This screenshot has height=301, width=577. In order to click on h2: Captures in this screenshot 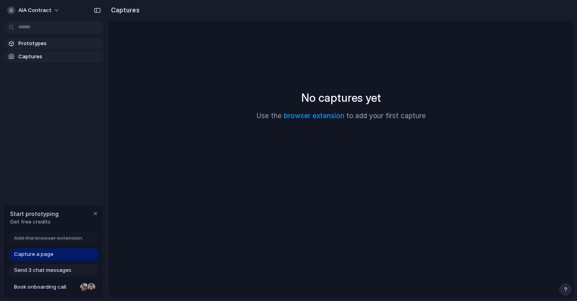, I will do `click(124, 10)`.